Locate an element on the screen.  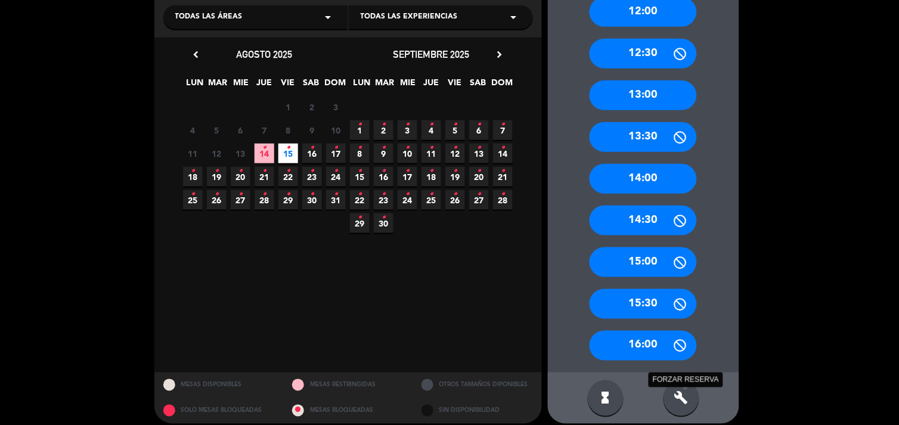
div: 16:00 is located at coordinates (643, 346).